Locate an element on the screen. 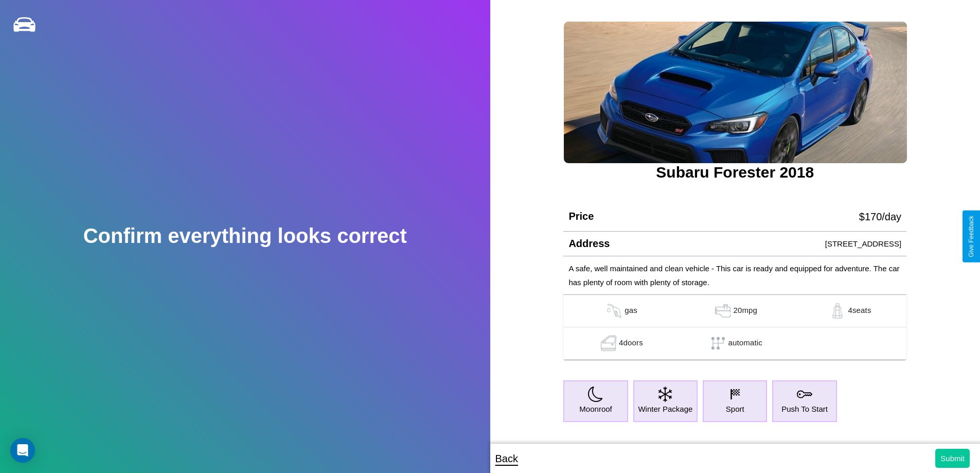 This screenshot has width=980, height=473. h4: Address is located at coordinates (589, 244).